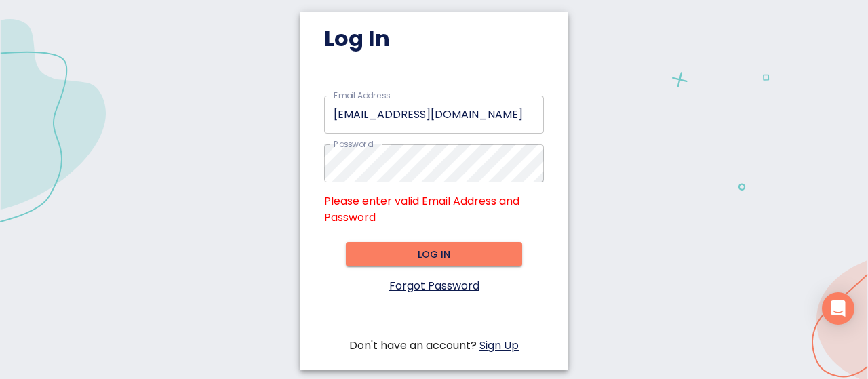  What do you see at coordinates (434, 285) in the screenshot?
I see `a: Forgot Password` at bounding box center [434, 285].